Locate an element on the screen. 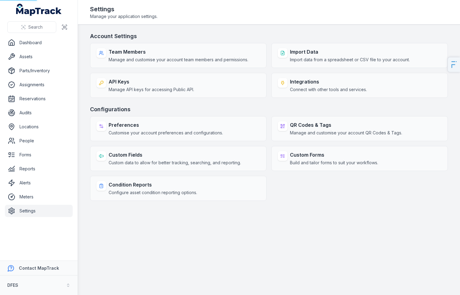  strong: Custom Fields is located at coordinates (175, 155).